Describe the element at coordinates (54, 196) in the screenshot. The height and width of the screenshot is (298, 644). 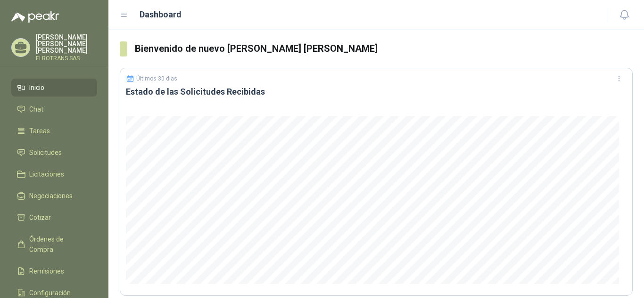
I see `a: Negociaciones` at that location.